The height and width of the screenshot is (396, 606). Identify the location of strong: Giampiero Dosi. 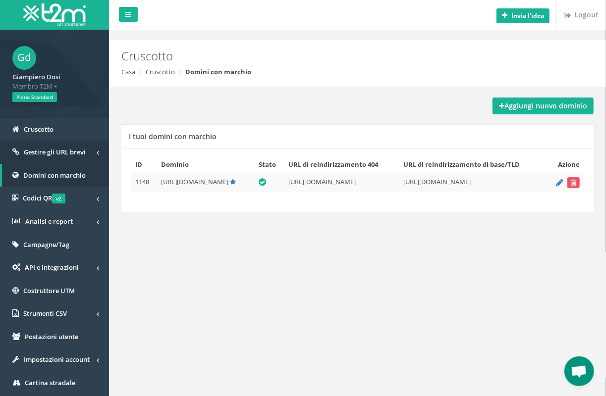
(36, 77).